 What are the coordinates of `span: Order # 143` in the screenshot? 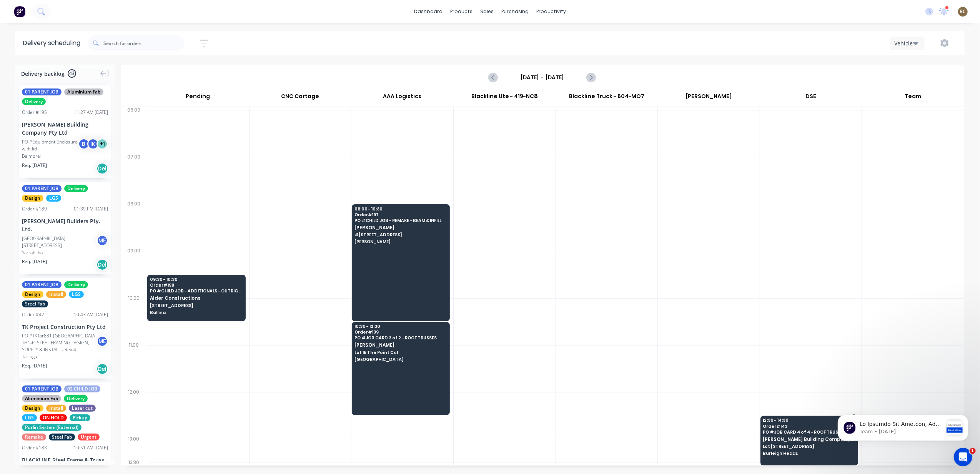 It's located at (809, 426).